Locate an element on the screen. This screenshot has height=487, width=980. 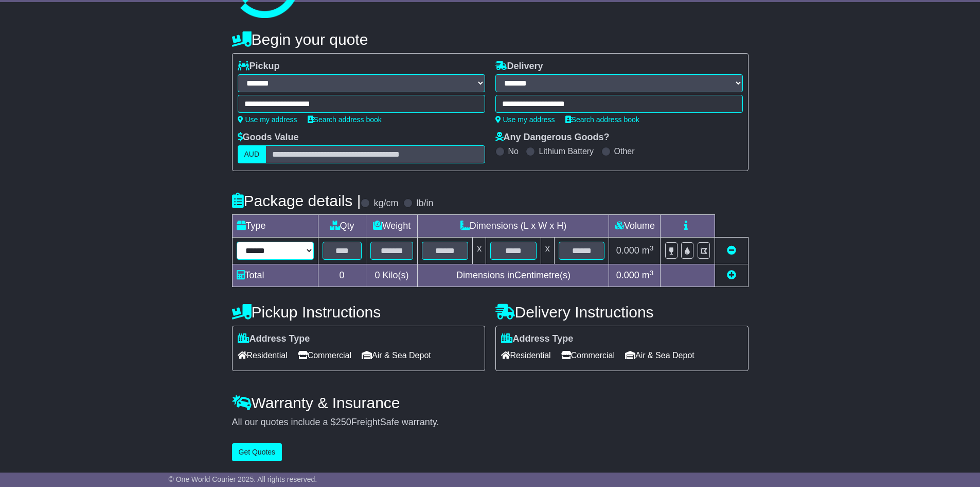
td: Type is located at coordinates (274, 226).